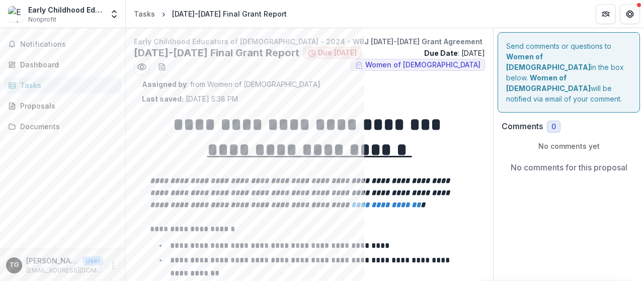  Describe the element at coordinates (67, 126) in the screenshot. I see `div: Documents` at that location.